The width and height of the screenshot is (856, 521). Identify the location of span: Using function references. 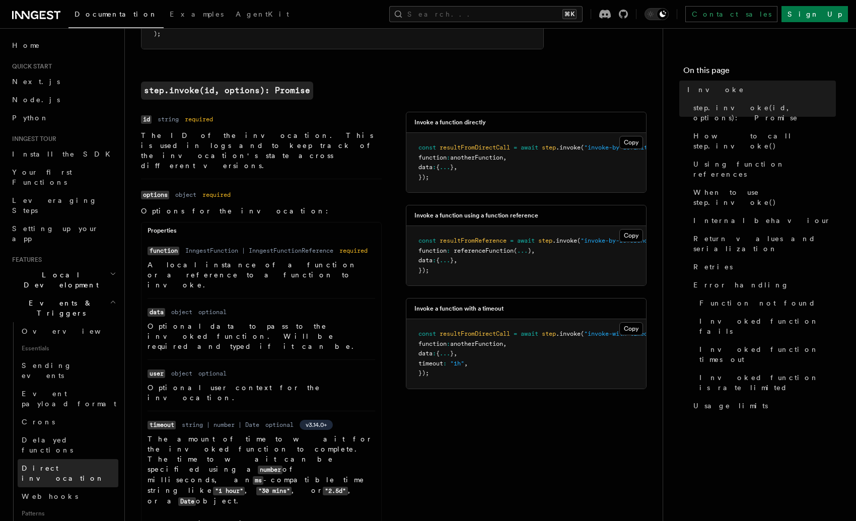
(764, 169).